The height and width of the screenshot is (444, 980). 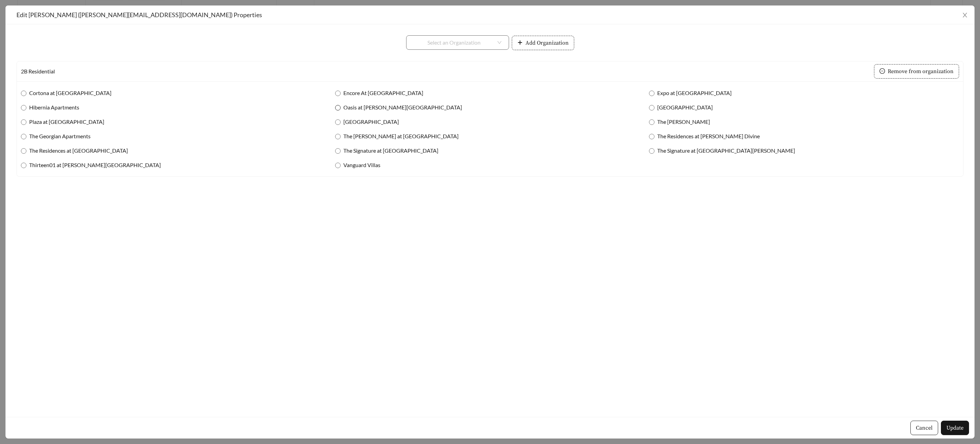 I want to click on span: Cancel, so click(x=924, y=428).